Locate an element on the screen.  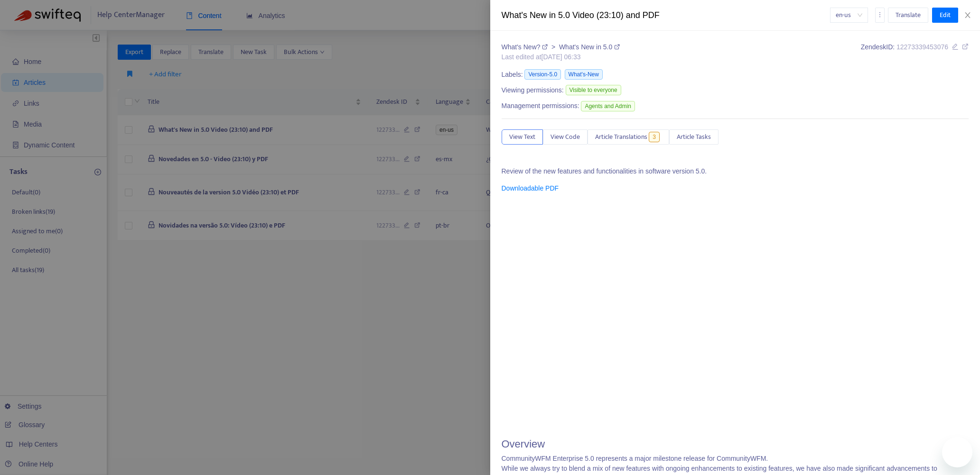
button: View Text is located at coordinates (522, 137).